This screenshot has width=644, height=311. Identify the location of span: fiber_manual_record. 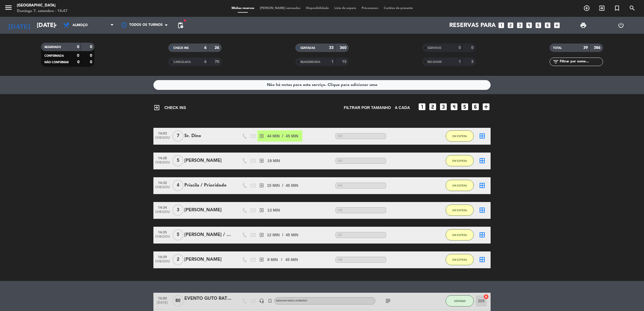
(185, 21).